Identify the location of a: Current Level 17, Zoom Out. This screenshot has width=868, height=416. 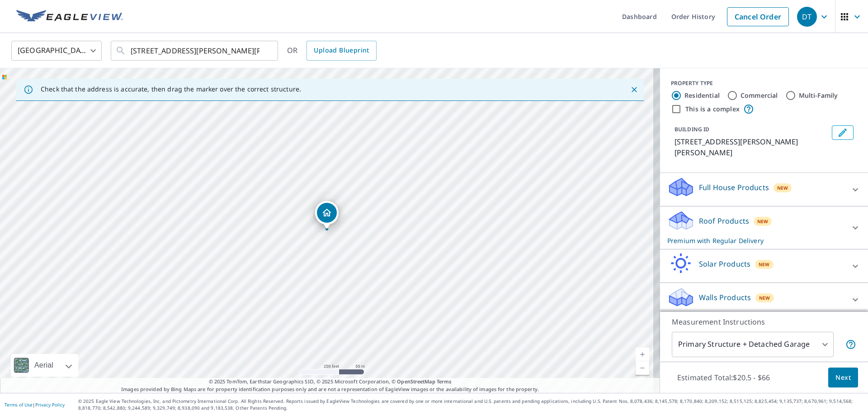
(642, 368).